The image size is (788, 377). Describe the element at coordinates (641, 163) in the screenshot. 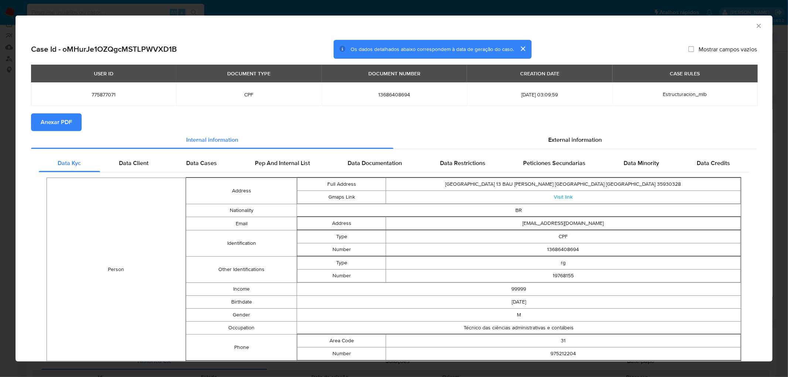

I see `span: Data Minority` at that location.